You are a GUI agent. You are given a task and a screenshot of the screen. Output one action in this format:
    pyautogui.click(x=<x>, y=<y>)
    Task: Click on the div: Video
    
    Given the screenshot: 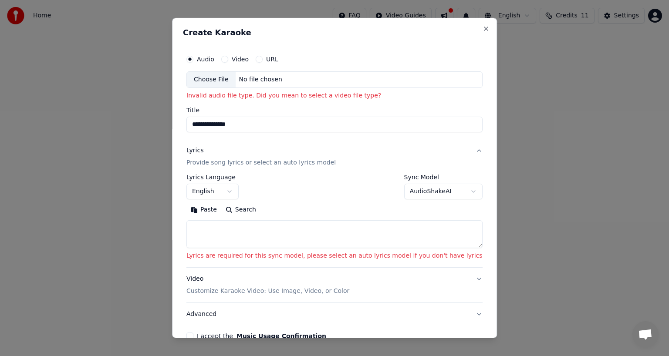 What is the action you would take?
    pyautogui.click(x=268, y=285)
    